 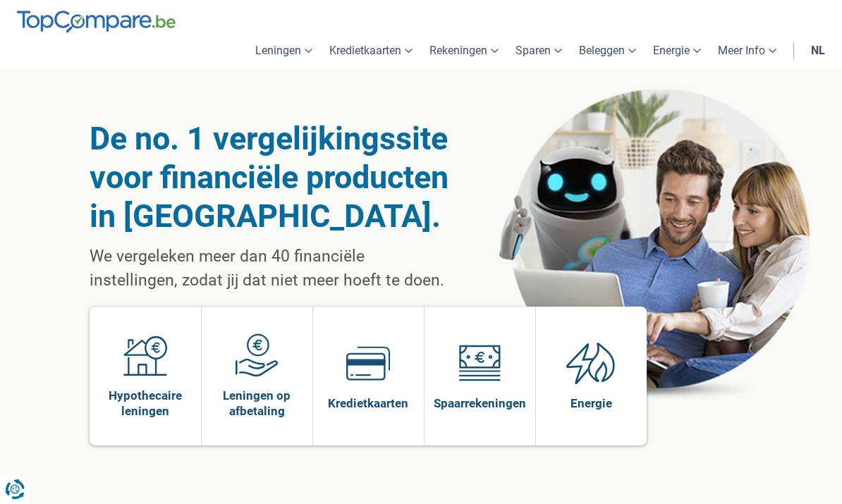 What do you see at coordinates (591, 403) in the screenshot?
I see `span: Energie` at bounding box center [591, 403].